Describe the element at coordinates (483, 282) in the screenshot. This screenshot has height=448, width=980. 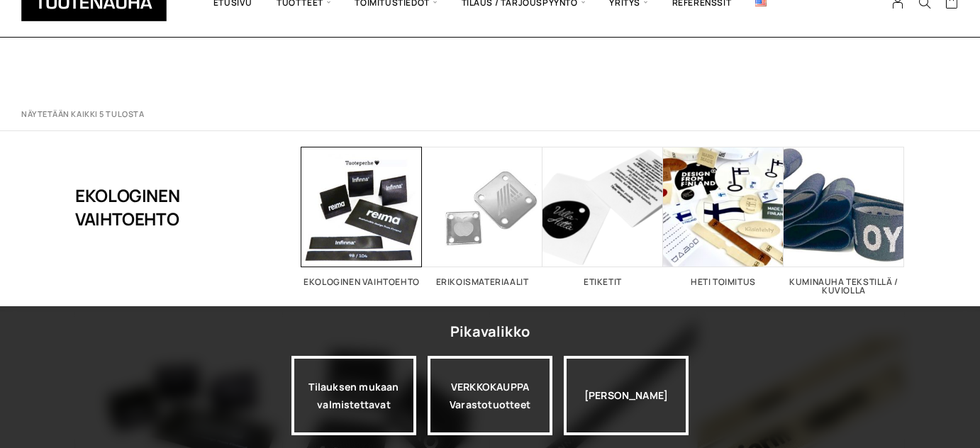
I see `h2: Erikoismateriaalit` at that location.